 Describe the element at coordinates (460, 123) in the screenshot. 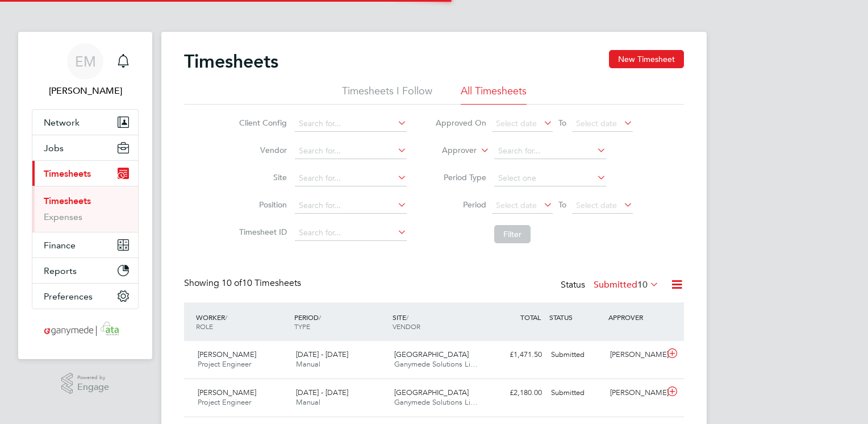

I see `label: Approved On` at that location.